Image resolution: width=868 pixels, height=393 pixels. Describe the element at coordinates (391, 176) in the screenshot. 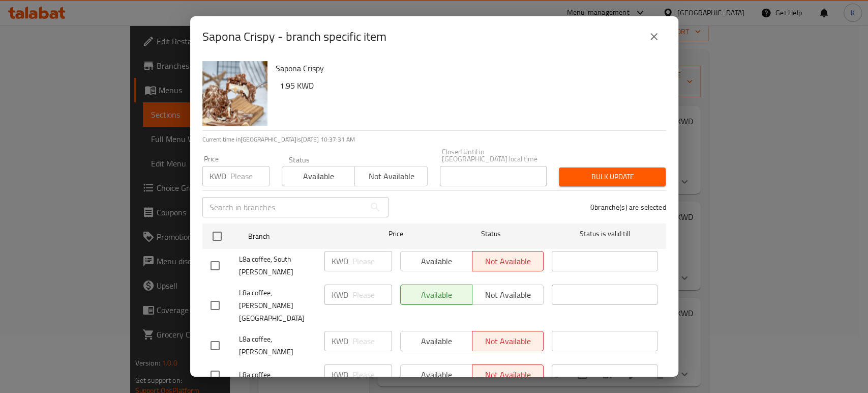

I see `span: Not available` at that location.